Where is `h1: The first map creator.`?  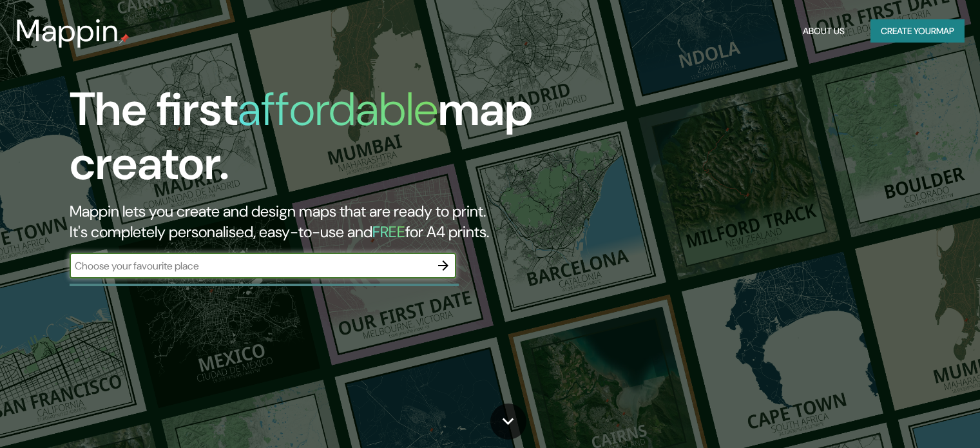 h1: The first map creator. is located at coordinates (314, 142).